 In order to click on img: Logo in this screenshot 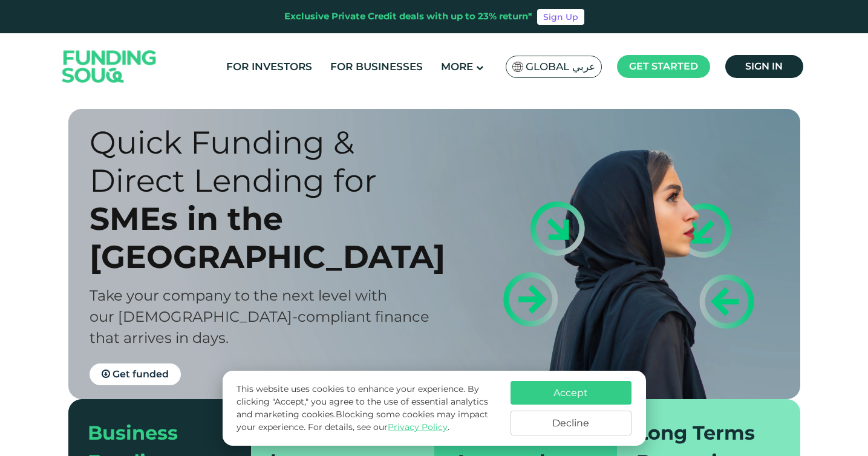, I will do `click(110, 67)`.